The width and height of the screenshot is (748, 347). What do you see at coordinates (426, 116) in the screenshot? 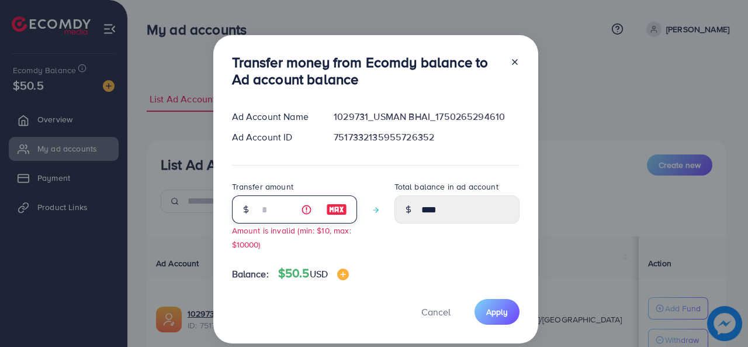
I see `div: 1029731_USMAN BHAI_1750265294610` at bounding box center [426, 116].